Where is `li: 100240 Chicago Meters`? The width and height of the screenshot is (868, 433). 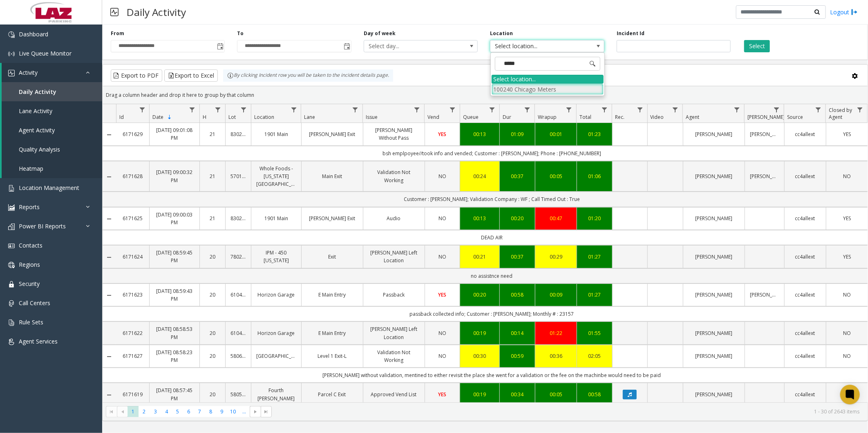 li: 100240 Chicago Meters is located at coordinates (548, 89).